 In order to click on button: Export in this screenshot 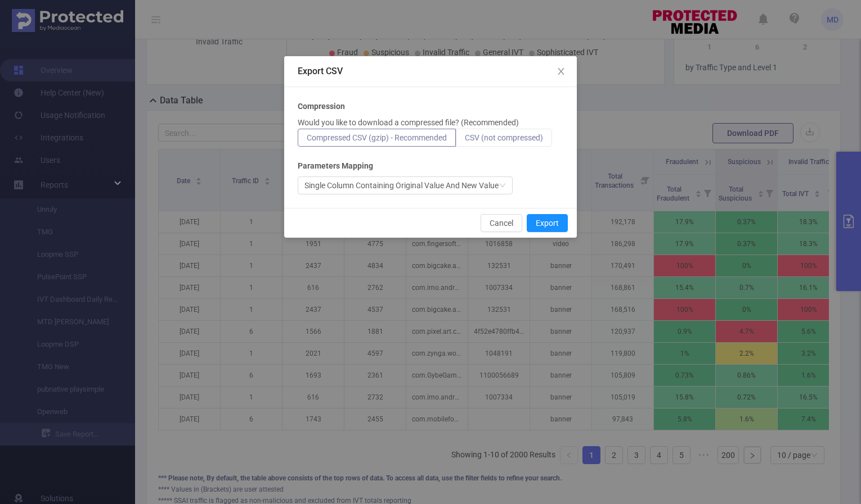, I will do `click(546, 223)`.